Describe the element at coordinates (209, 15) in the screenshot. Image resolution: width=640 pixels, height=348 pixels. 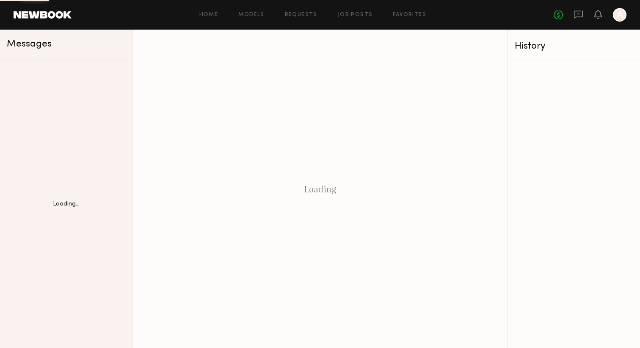
I see `a: Home` at that location.